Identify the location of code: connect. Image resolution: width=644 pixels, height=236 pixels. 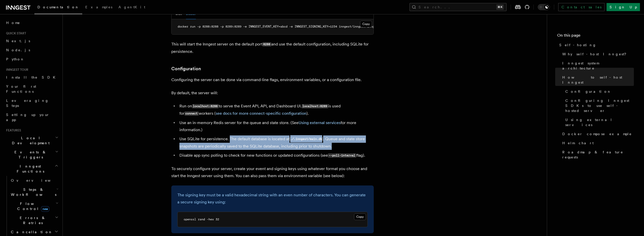
(191, 114).